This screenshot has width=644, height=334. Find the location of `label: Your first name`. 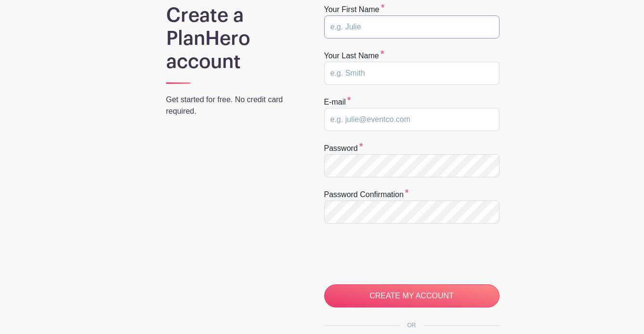

label: Your first name is located at coordinates (354, 10).